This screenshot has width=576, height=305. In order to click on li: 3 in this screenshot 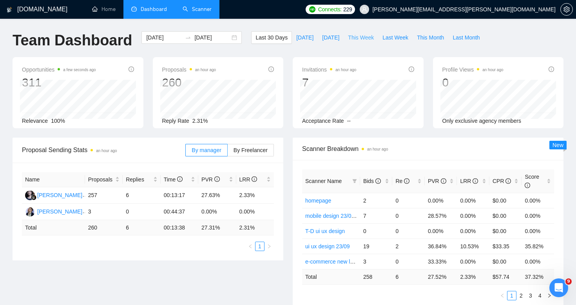, I will do `click(530, 296)`.